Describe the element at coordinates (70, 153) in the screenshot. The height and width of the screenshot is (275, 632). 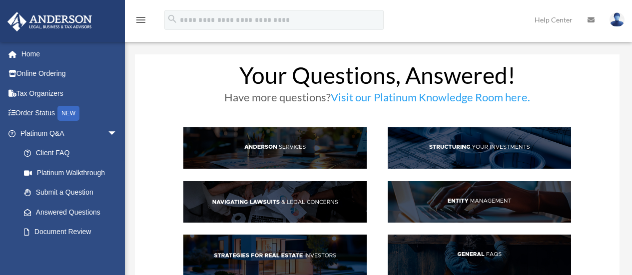
I see `a: Client FAQ` at that location.